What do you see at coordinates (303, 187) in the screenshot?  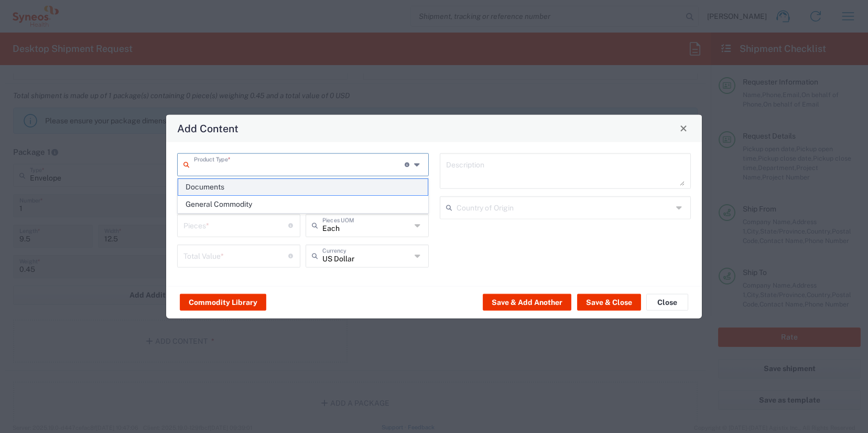 I see `span: Documents` at bounding box center [303, 187].